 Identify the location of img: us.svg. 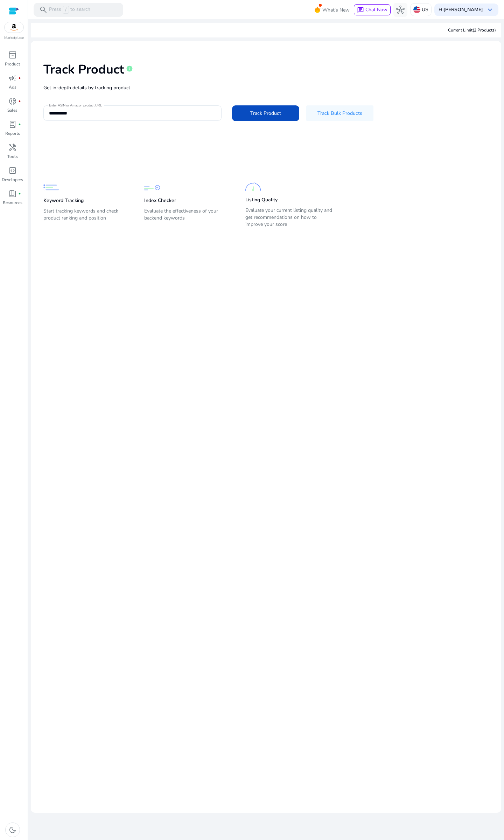
(417, 10).